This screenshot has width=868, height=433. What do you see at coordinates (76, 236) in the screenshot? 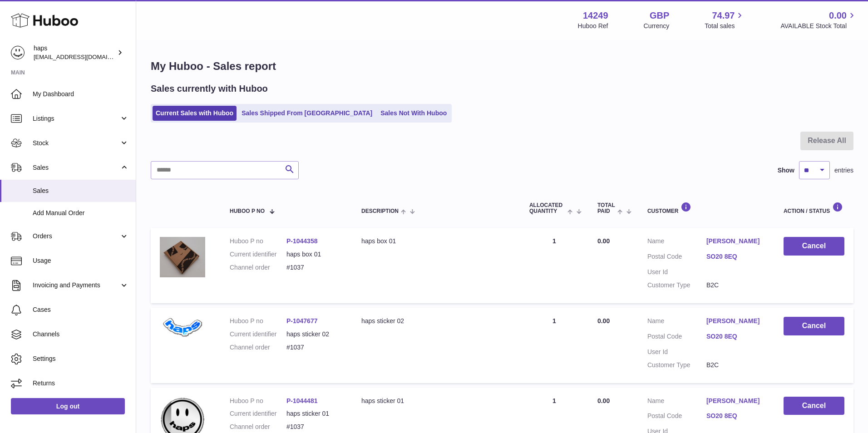
I see `span: Orders` at bounding box center [76, 236].